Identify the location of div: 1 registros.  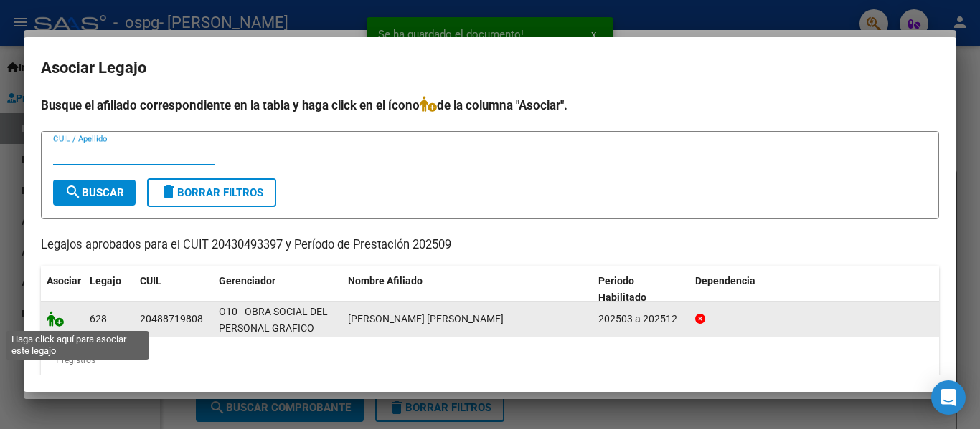
(490, 360).